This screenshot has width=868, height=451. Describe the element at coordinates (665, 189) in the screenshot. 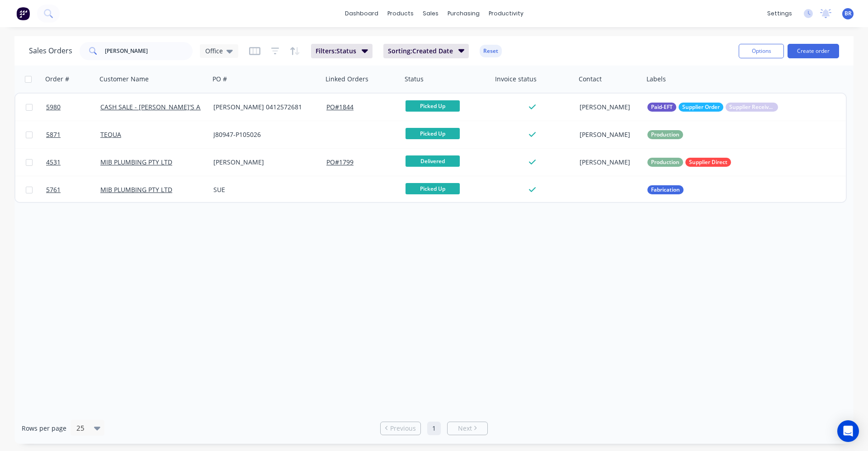

I see `button: Fabrication` at that location.